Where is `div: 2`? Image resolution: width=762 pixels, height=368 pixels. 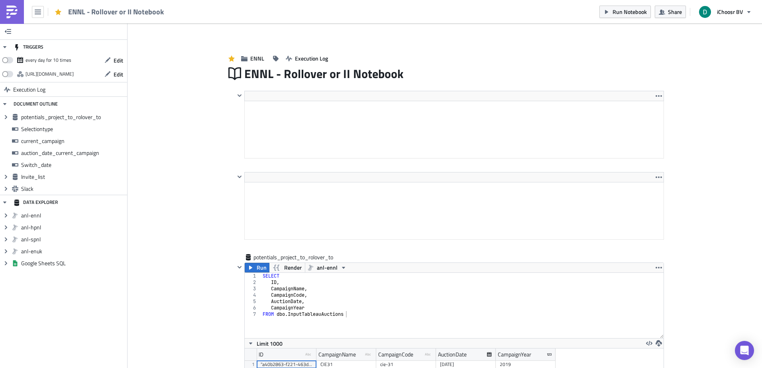
div: 2 is located at coordinates (253, 283).